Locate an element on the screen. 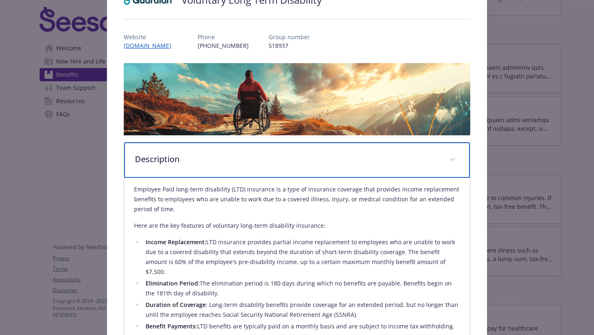 Image resolution: width=594 pixels, height=335 pixels. p: Website is located at coordinates (150, 37).